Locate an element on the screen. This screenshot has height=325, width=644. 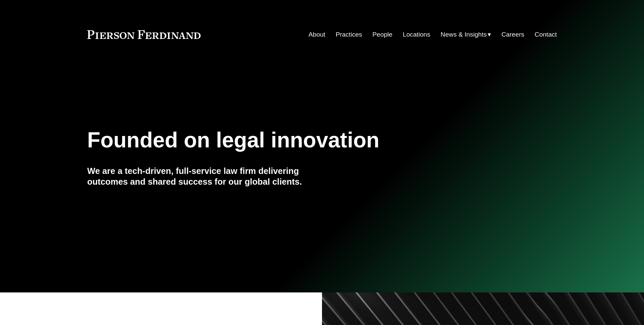
a: Contact is located at coordinates (546, 34).